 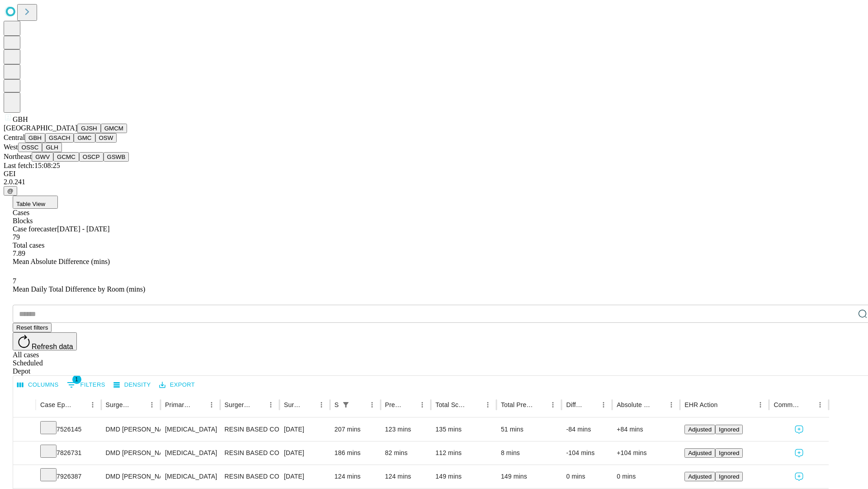 I want to click on div: -84 mins, so click(x=587, y=429).